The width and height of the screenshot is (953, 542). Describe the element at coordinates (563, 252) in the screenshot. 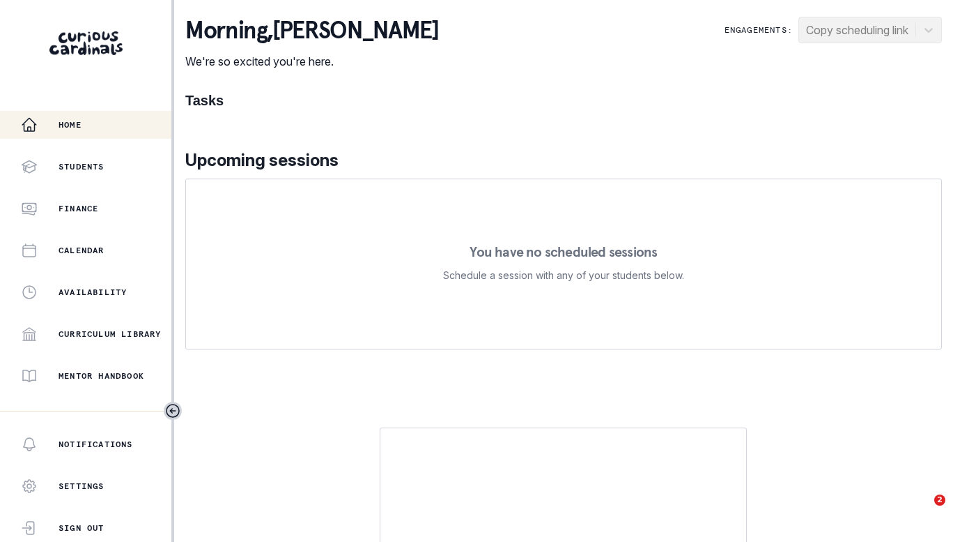

I see `p: You have no scheduled sessions` at that location.